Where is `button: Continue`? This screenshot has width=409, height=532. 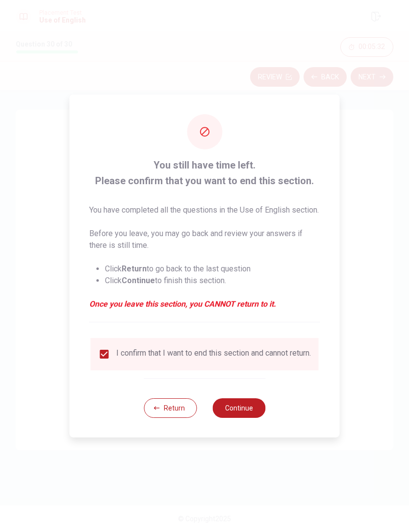 button: Continue is located at coordinates (239, 408).